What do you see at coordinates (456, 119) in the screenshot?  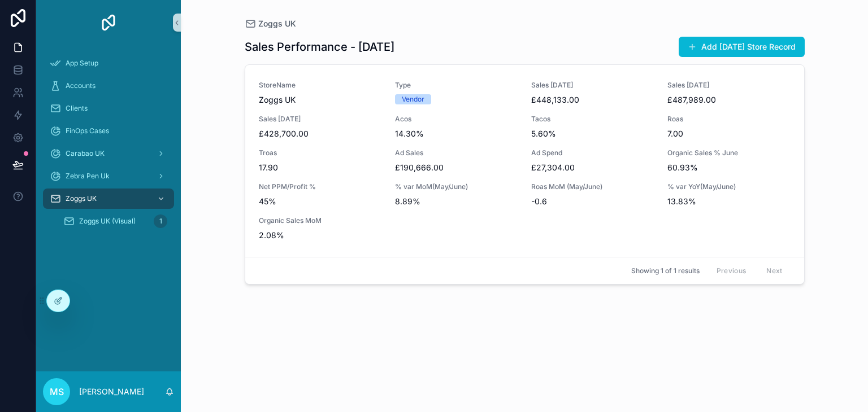 I see `span: Acos` at bounding box center [456, 119].